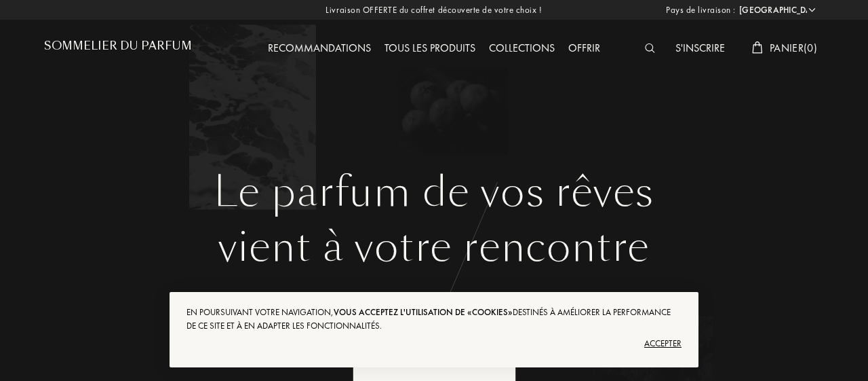  I want to click on a: Collections, so click(522, 47).